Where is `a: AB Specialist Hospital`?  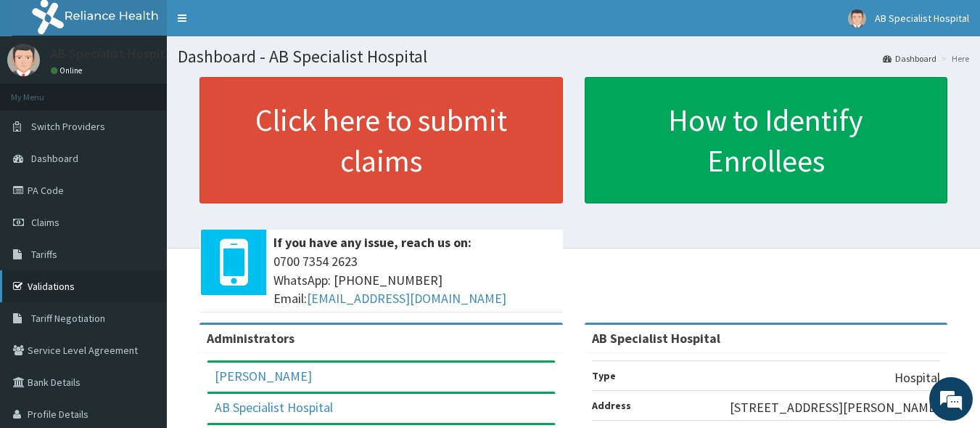 a: AB Specialist Hospital is located at coordinates (274, 406).